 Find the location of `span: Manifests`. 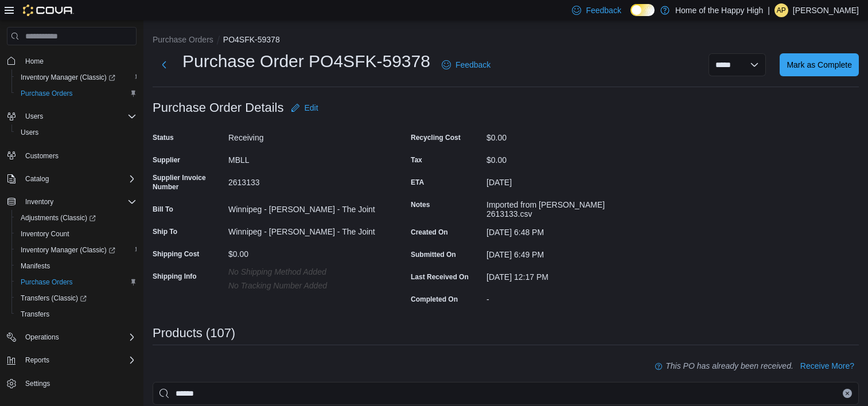

span: Manifests is located at coordinates (76, 266).